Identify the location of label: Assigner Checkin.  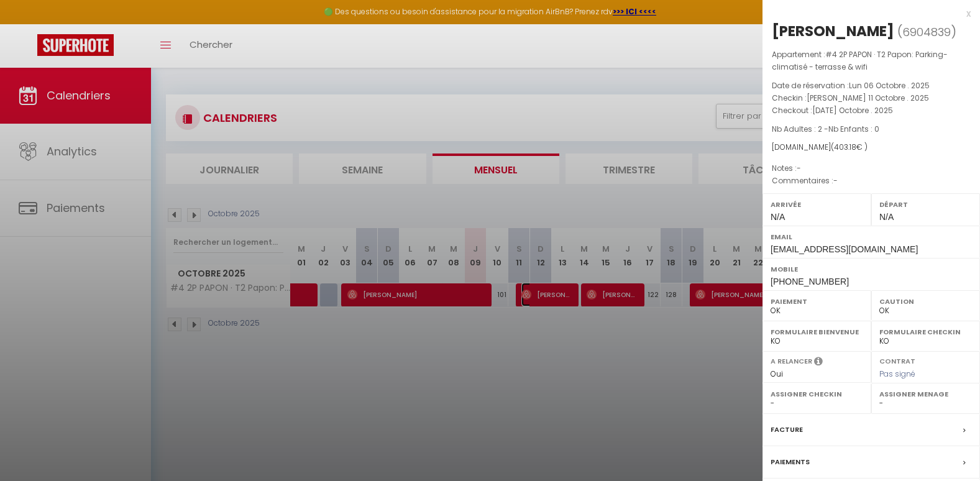
(817, 394).